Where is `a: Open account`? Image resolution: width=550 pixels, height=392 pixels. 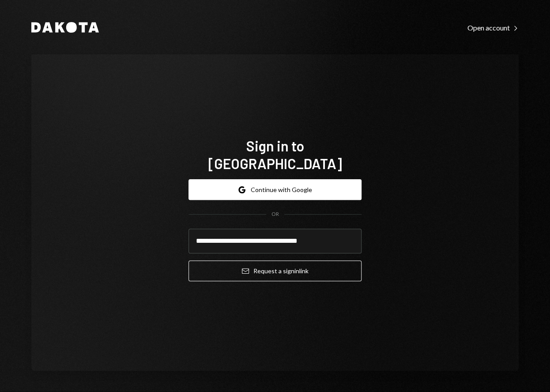 a: Open account is located at coordinates (493, 28).